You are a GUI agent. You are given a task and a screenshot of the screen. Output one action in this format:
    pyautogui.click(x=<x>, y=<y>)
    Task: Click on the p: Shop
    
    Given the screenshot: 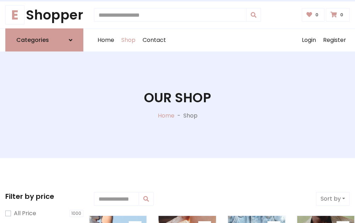 What is the action you would take?
    pyautogui.click(x=190, y=116)
    